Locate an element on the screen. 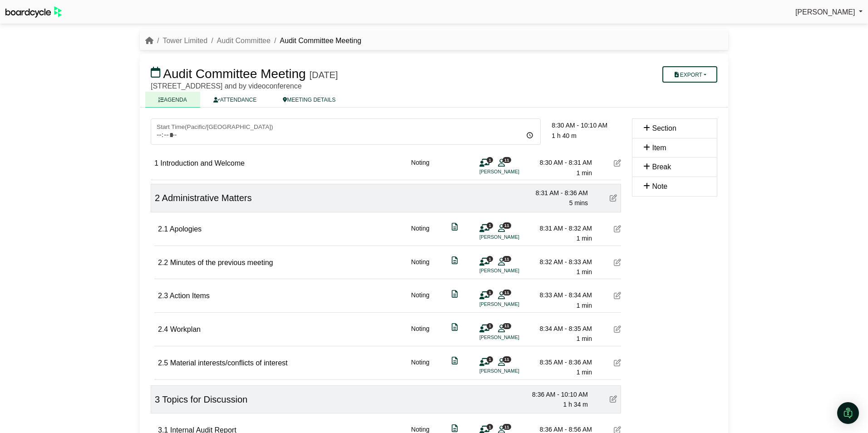 The height and width of the screenshot is (433, 868). span: Section is located at coordinates (663, 128).